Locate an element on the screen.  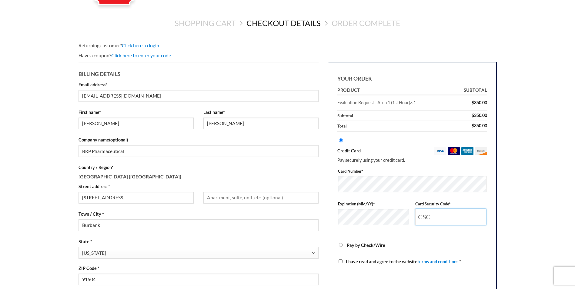
a: Enter your coupon code is located at coordinates (141, 55).